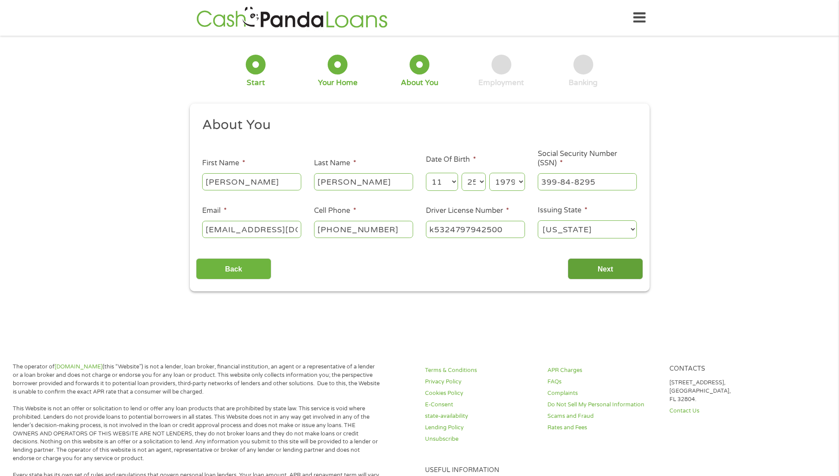 This screenshot has height=476, width=839. Describe the element at coordinates (224, 163) in the screenshot. I see `label: First Name` at that location.